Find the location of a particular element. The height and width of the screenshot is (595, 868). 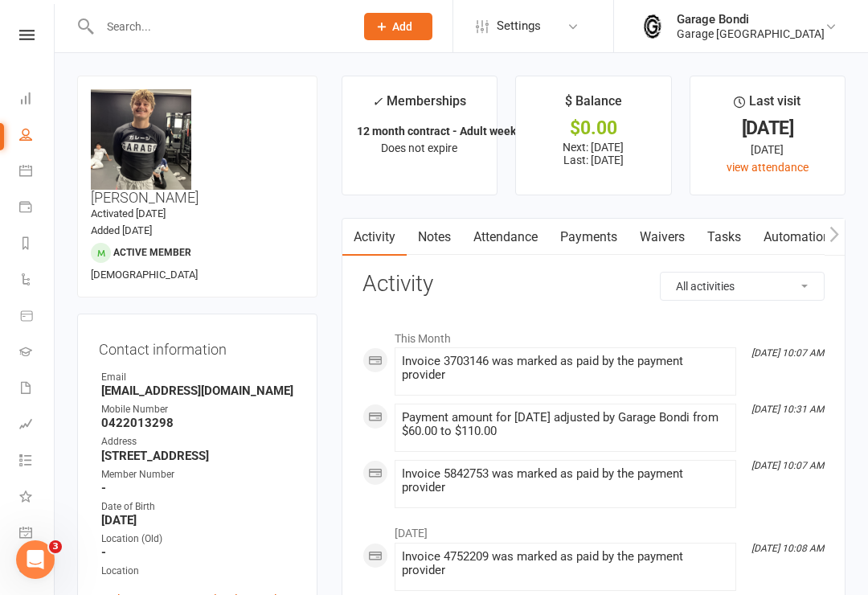

a: view attendance is located at coordinates (767, 167).